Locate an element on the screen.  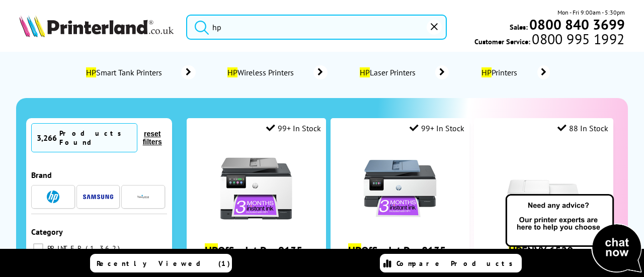
span: Wireless Printers is located at coordinates (262, 72).